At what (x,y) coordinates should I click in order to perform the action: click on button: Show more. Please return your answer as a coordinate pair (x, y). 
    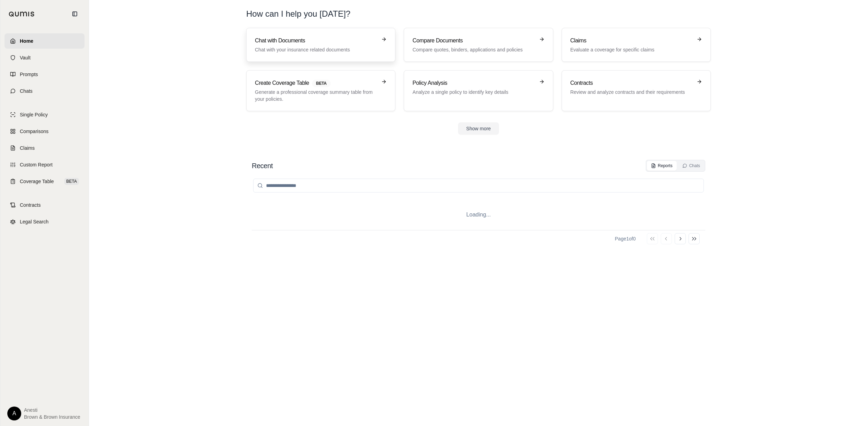
    Looking at the image, I should click on (479, 128).